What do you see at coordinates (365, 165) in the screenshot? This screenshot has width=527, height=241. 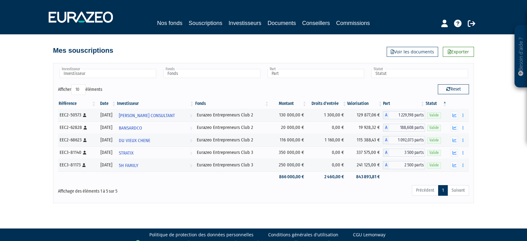 I see `td: 241 125,00 €` at bounding box center [365, 165].